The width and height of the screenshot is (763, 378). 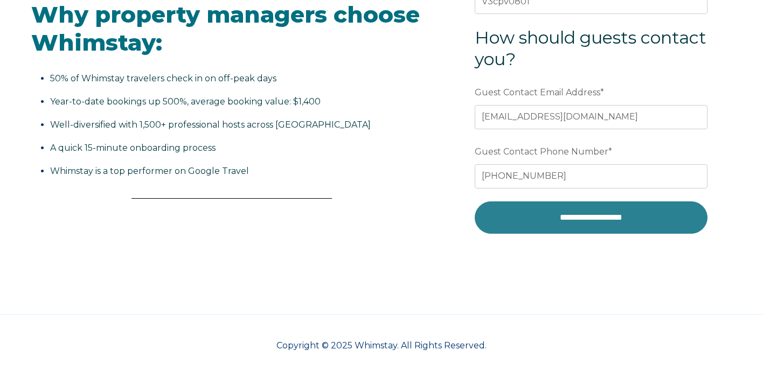 I want to click on span: 50% of Whimstay travelers check in on off-peak days, so click(x=163, y=78).